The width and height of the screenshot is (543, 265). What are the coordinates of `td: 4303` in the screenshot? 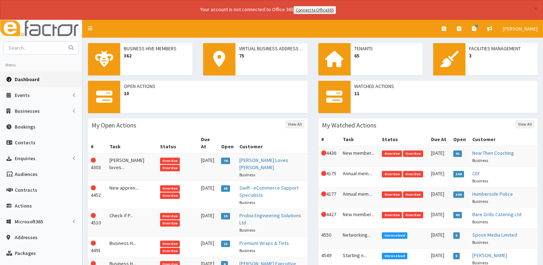 It's located at (97, 167).